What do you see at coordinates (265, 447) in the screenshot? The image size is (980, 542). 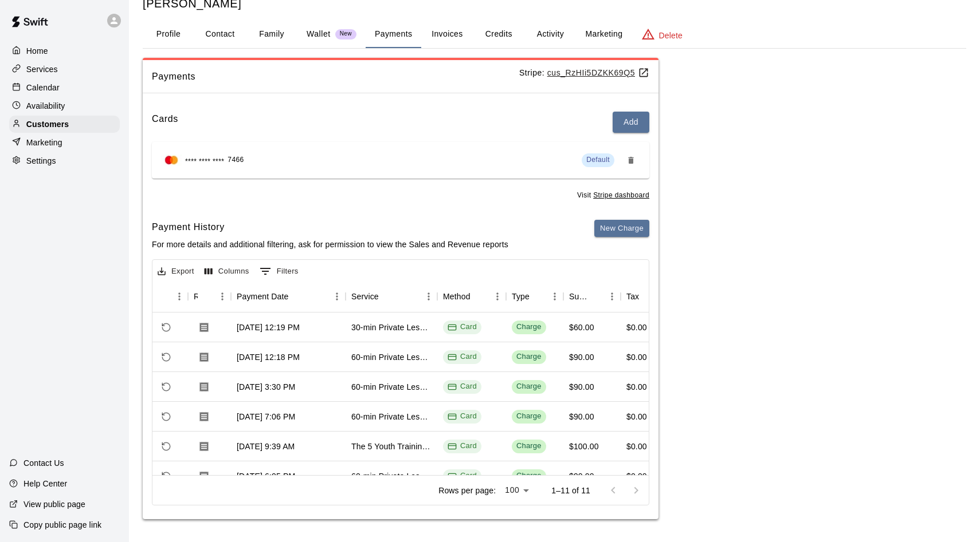 I see `div: Jul 19, 2025, 9:39 AM` at bounding box center [265, 447].